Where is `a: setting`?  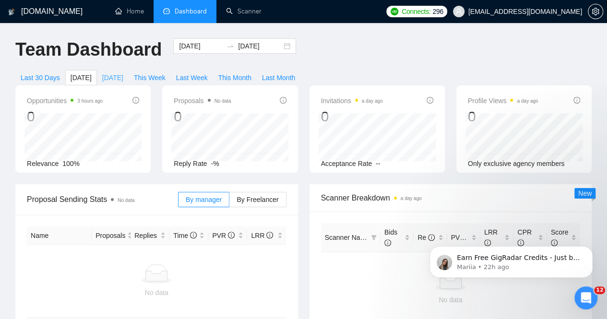
a: setting is located at coordinates (595, 12).